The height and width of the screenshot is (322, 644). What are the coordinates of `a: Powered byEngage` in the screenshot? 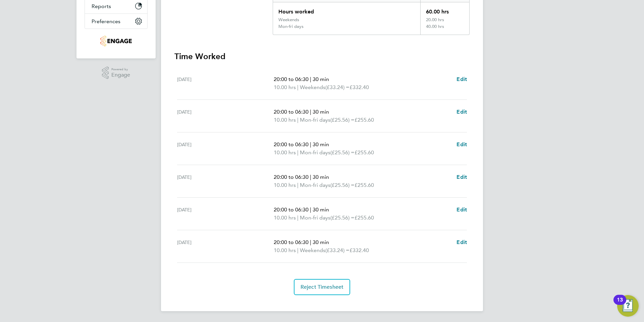 It's located at (116, 73).